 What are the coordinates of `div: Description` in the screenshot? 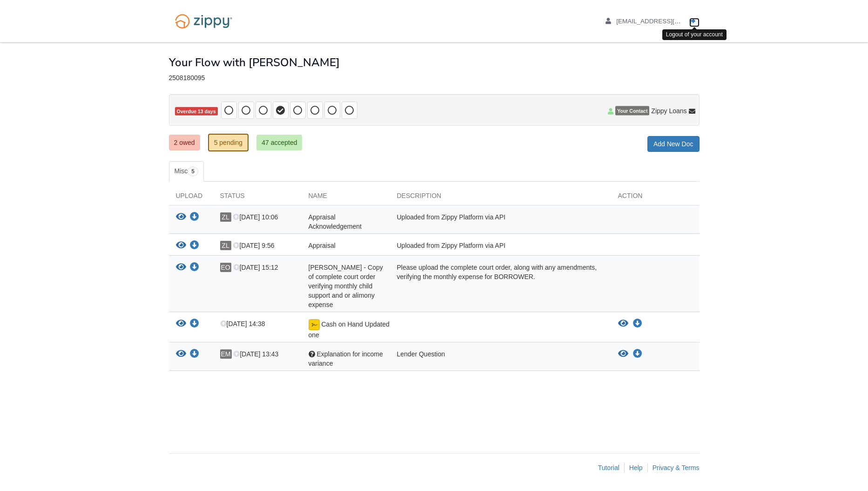 It's located at (501, 198).